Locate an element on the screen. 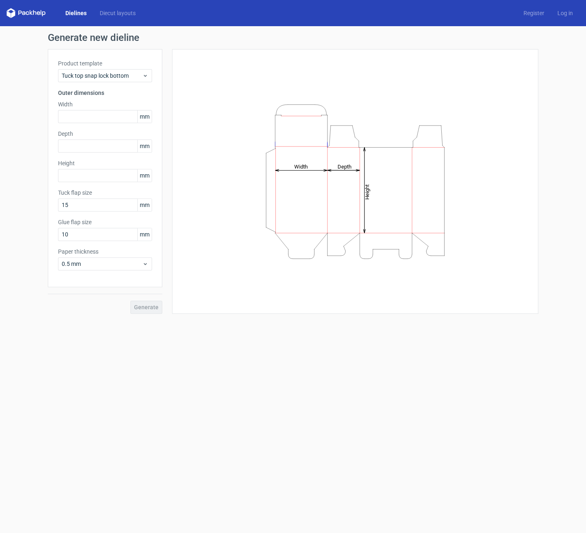 The width and height of the screenshot is (586, 533). label: Depth is located at coordinates (105, 134).